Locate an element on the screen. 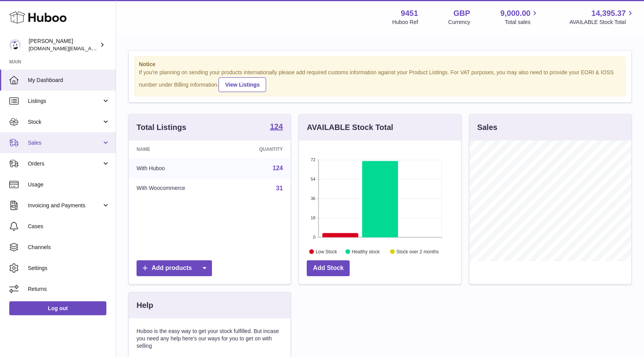 This screenshot has height=357, width=644. th: Quantity is located at coordinates (260, 149).